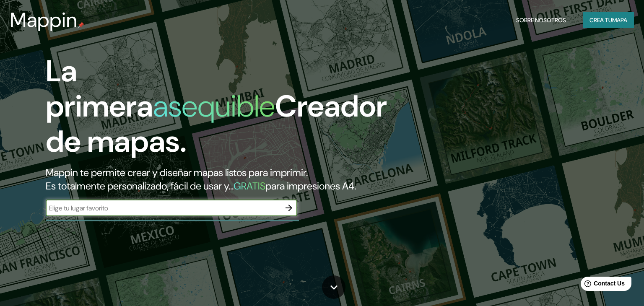  What do you see at coordinates (601, 20) in the screenshot?
I see `font: Crea tu` at bounding box center [601, 20].